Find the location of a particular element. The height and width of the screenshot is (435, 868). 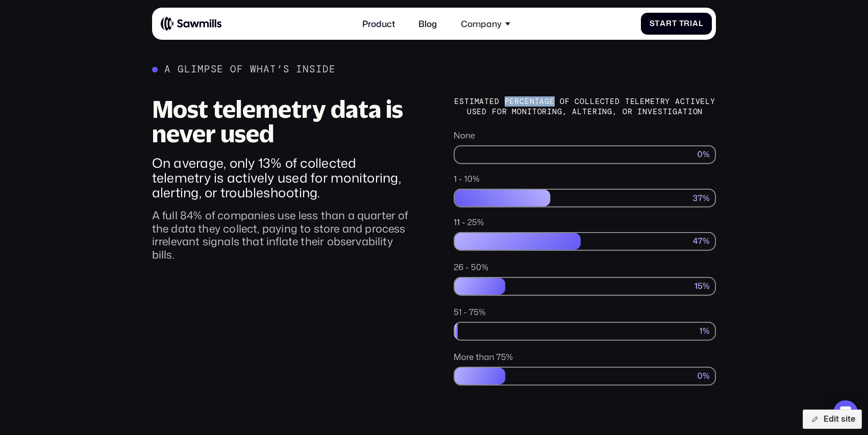

div: A full 84% of companies use less than a quarter of the data they collect, paying to store and pro... is located at coordinates (283, 235).